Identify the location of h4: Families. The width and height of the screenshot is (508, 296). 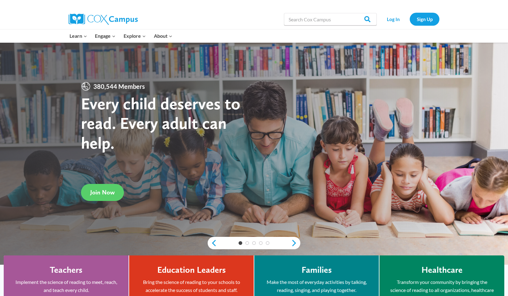
(317, 270).